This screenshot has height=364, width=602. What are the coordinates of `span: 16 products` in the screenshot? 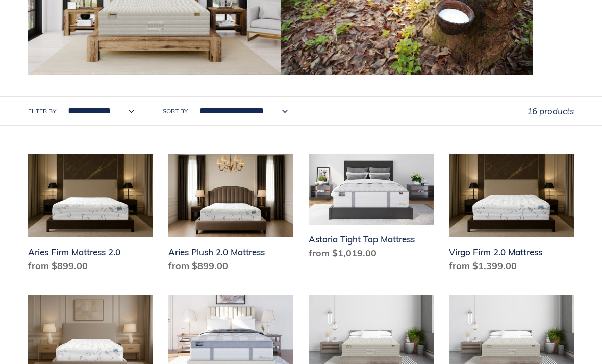 It's located at (551, 110).